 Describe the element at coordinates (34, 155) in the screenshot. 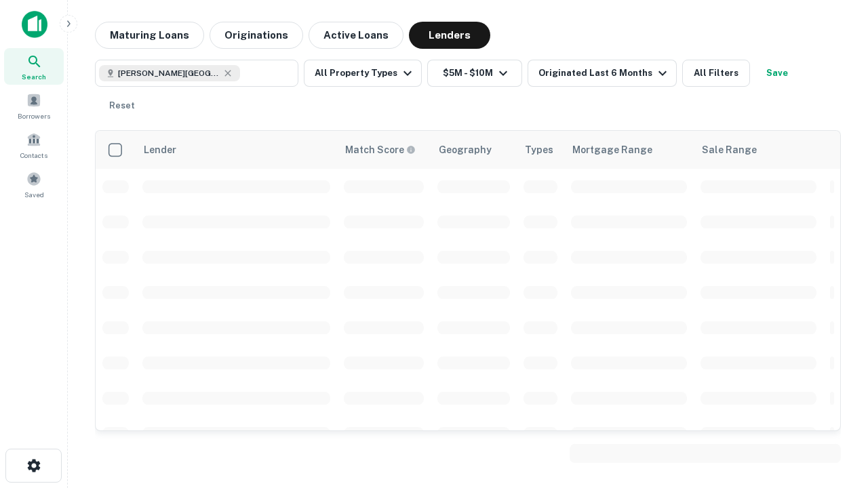

I see `span: Contacts` at that location.